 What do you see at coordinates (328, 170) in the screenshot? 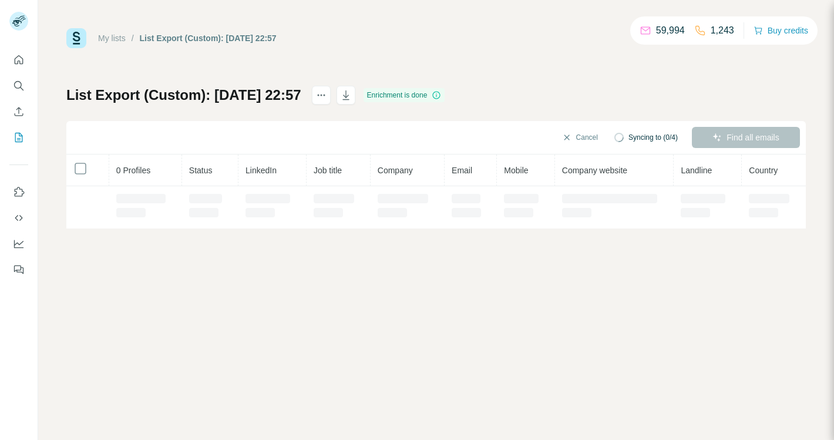
I see `span: Job title` at bounding box center [328, 170].